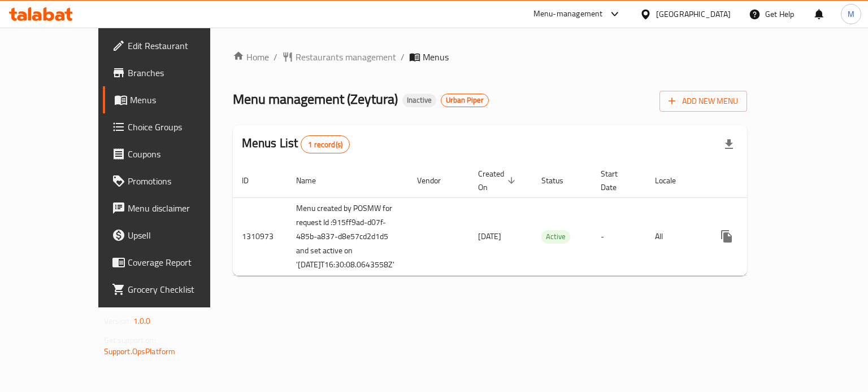 The width and height of the screenshot is (868, 392). What do you see at coordinates (672, 181) in the screenshot?
I see `span: Locale` at bounding box center [672, 181].